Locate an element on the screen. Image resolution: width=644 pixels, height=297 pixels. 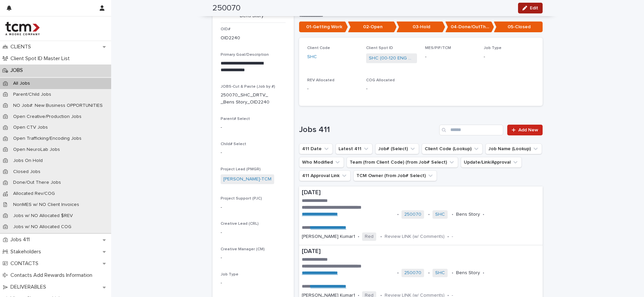
p: Parent/Child Jobs is located at coordinates (32, 94).